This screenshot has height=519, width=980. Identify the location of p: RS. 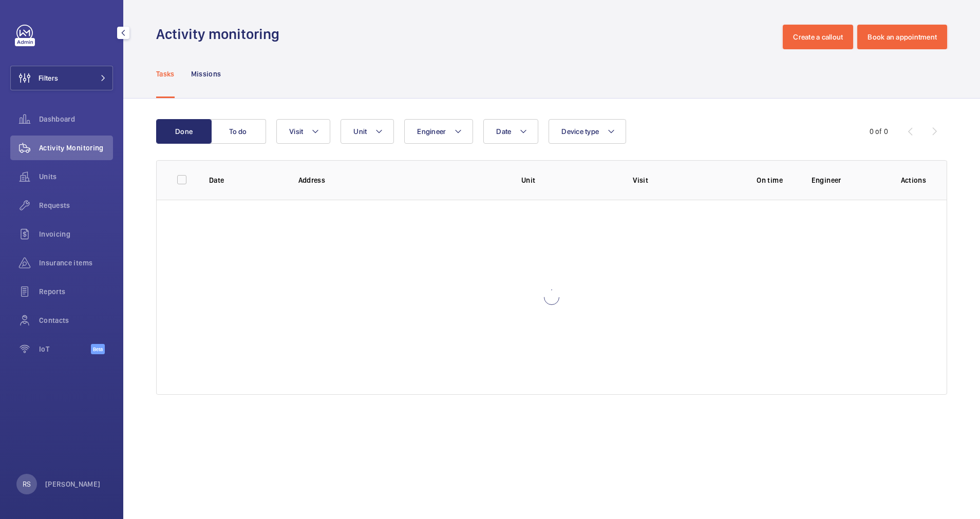
(27, 484).